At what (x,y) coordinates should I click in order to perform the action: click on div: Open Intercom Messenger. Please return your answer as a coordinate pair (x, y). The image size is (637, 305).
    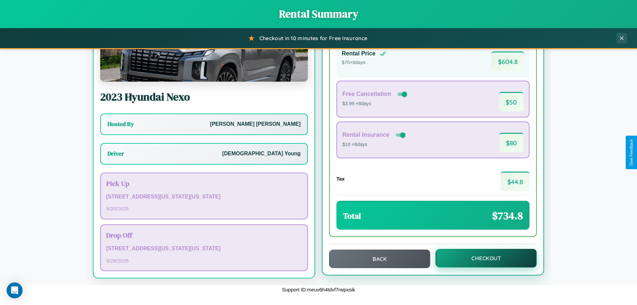
    Looking at the image, I should click on (15, 290).